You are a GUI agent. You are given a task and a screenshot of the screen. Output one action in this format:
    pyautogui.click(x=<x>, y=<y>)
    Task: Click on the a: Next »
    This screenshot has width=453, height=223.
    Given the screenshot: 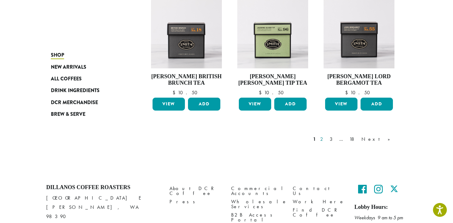 What is the action you would take?
    pyautogui.click(x=378, y=139)
    